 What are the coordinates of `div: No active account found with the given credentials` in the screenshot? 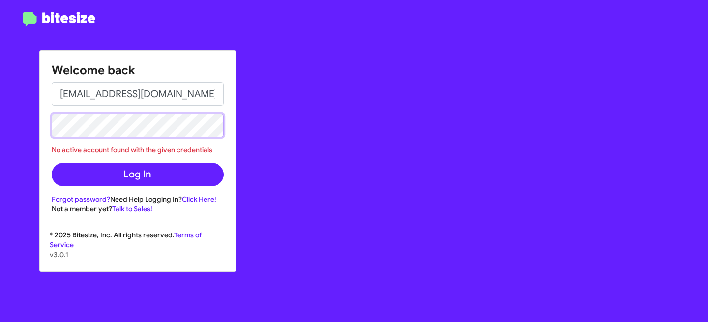 It's located at (138, 150).